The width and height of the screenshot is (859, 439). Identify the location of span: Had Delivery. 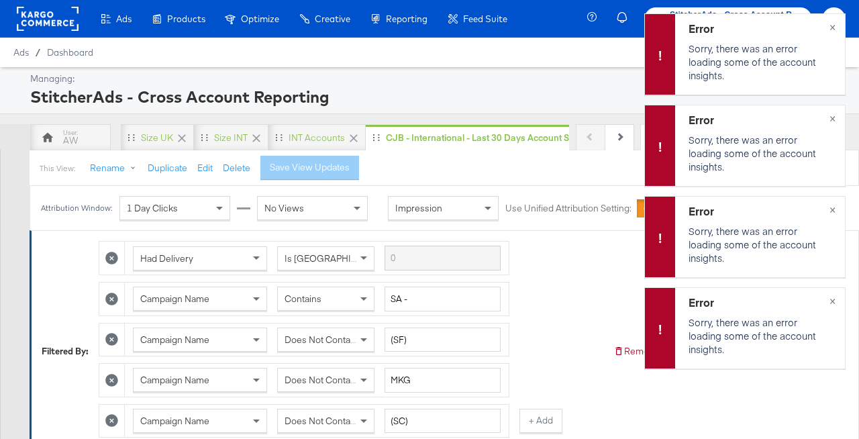
(166, 258).